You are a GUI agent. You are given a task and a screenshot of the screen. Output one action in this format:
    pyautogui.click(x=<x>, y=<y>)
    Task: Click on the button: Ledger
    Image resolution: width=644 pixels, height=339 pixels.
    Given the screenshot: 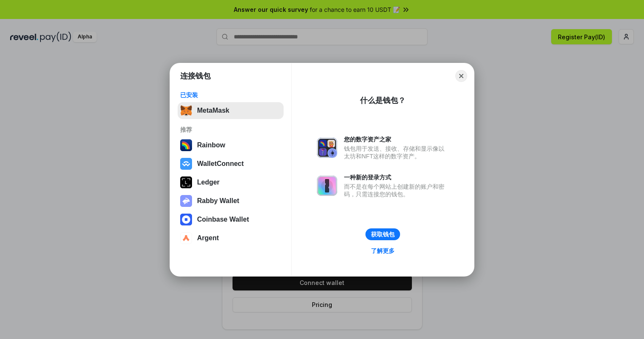 What is the action you would take?
    pyautogui.click(x=230, y=182)
    